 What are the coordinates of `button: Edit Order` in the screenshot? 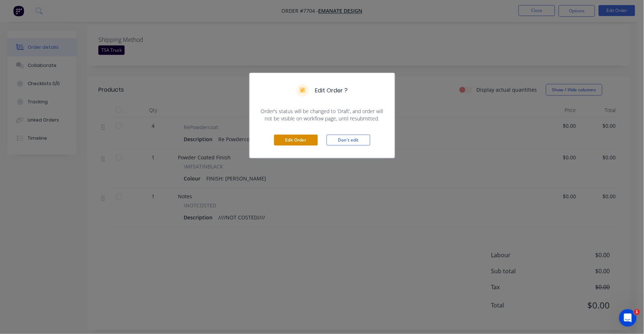 It's located at (296, 140).